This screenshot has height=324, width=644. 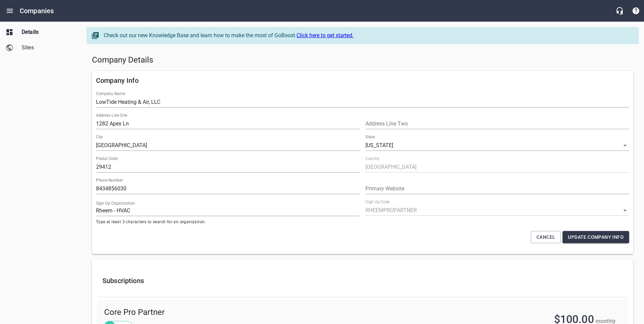 I want to click on h6: Companies, so click(x=37, y=11).